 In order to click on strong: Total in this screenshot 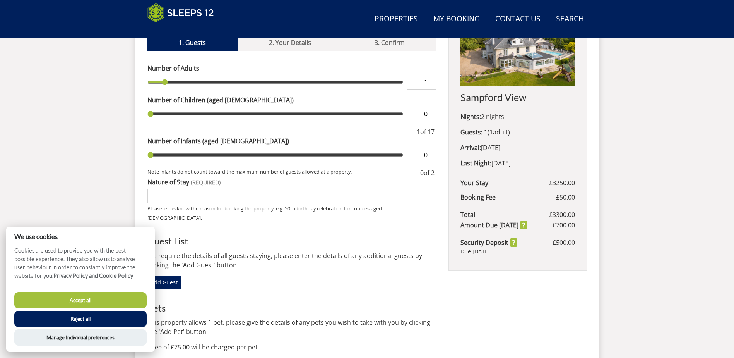, I will do `click(505, 214)`.